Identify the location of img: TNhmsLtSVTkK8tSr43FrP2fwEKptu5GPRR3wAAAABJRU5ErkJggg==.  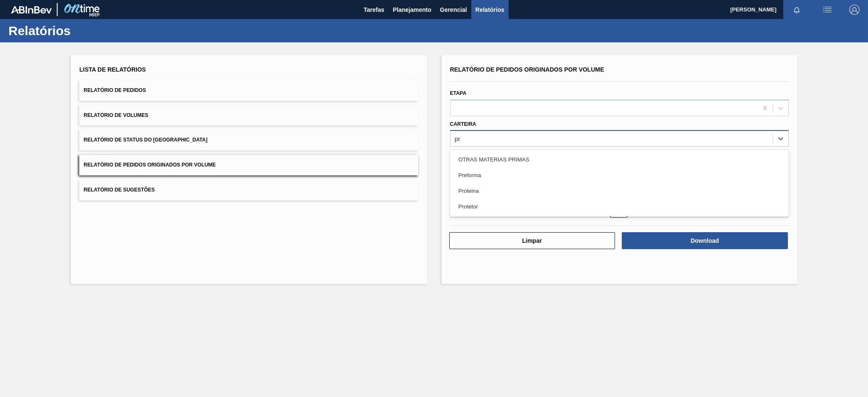
(31, 10).